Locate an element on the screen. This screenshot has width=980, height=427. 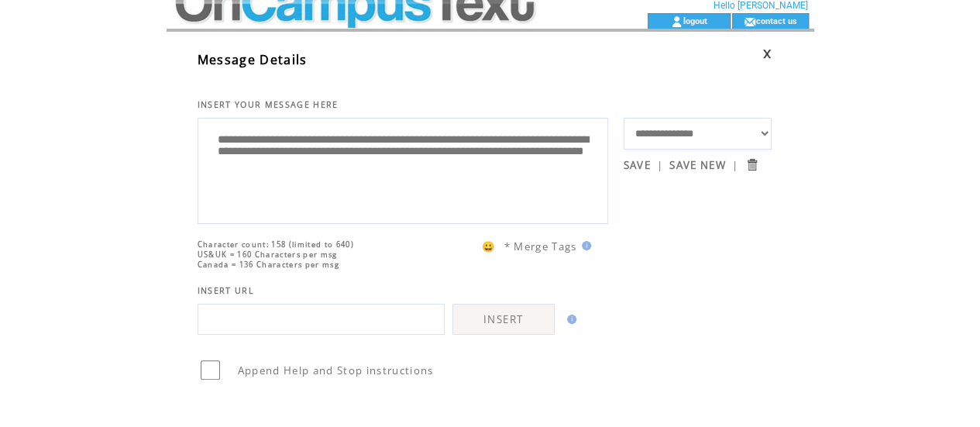
span: * Merge Tags is located at coordinates (541, 246).